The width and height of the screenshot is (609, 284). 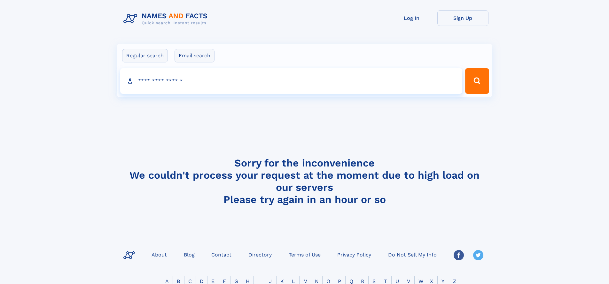 I want to click on img: Logo Names and Facts, so click(x=167, y=19).